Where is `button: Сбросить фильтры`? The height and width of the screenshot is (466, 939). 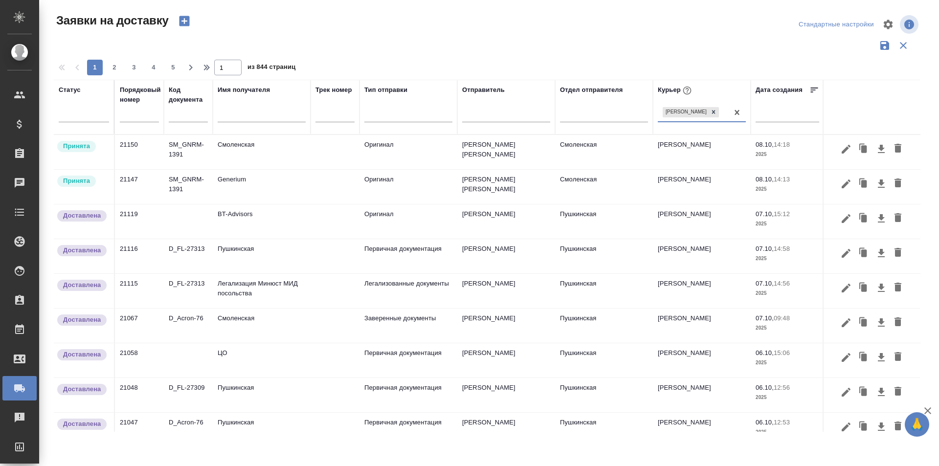
button: Сбросить фильтры is located at coordinates (903, 45).